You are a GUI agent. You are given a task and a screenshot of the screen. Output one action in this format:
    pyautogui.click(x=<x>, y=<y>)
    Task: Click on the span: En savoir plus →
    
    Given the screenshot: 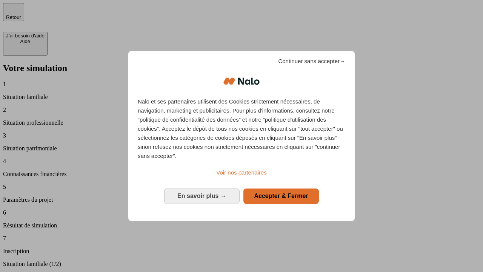 What is the action you would take?
    pyautogui.click(x=202, y=195)
    